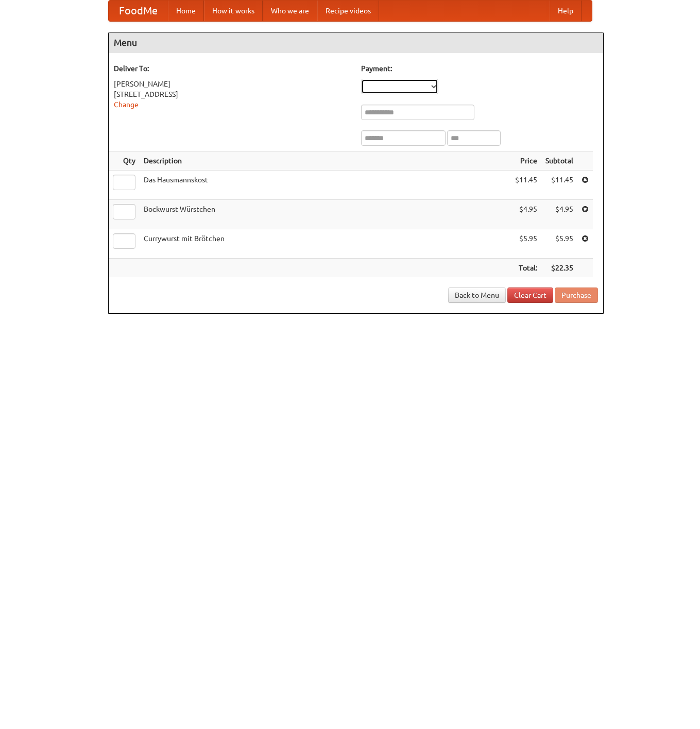 This screenshot has width=700, height=729. What do you see at coordinates (126, 105) in the screenshot?
I see `a: Change` at bounding box center [126, 105].